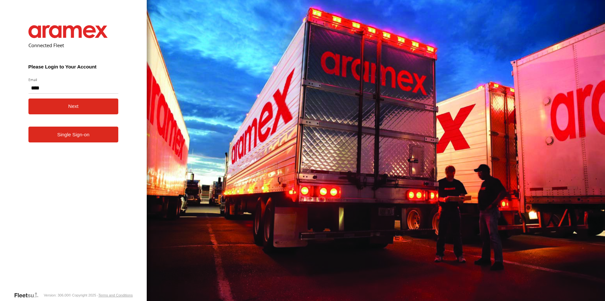 The height and width of the screenshot is (301, 605). I want to click on label: Email, so click(73, 79).